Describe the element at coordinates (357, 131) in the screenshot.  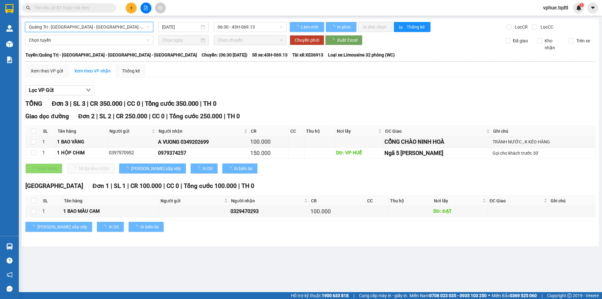
I see `span: Nơi lấy` at that location.